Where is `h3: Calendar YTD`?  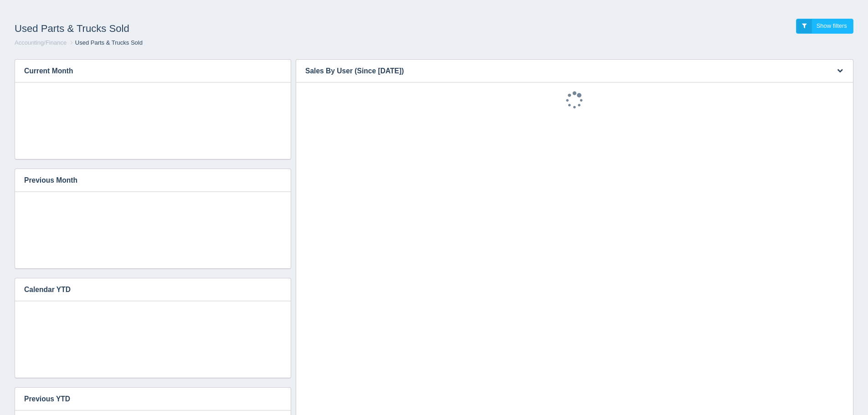
h3: Calendar YTD is located at coordinates (146, 289).